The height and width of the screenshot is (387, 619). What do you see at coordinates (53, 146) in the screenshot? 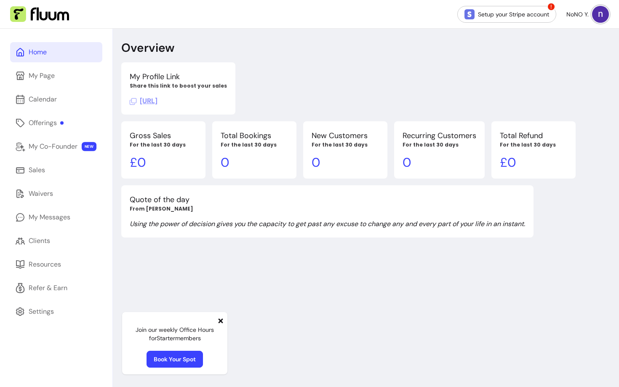
I see `div: My Co-Founder` at bounding box center [53, 146].